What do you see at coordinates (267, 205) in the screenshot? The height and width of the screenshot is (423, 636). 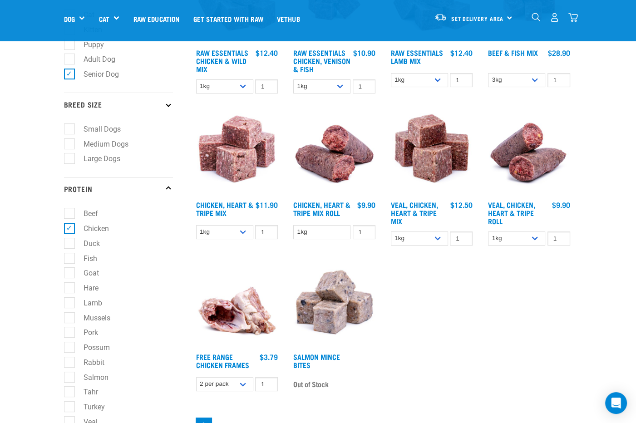 I see `div: $11.90` at bounding box center [267, 205].